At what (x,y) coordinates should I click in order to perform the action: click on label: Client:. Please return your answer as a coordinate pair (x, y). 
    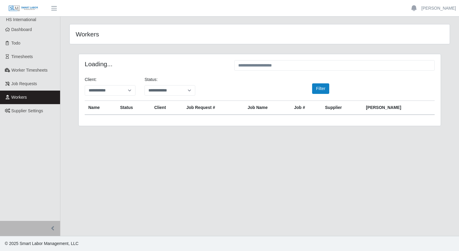
    Looking at the image, I should click on (91, 79).